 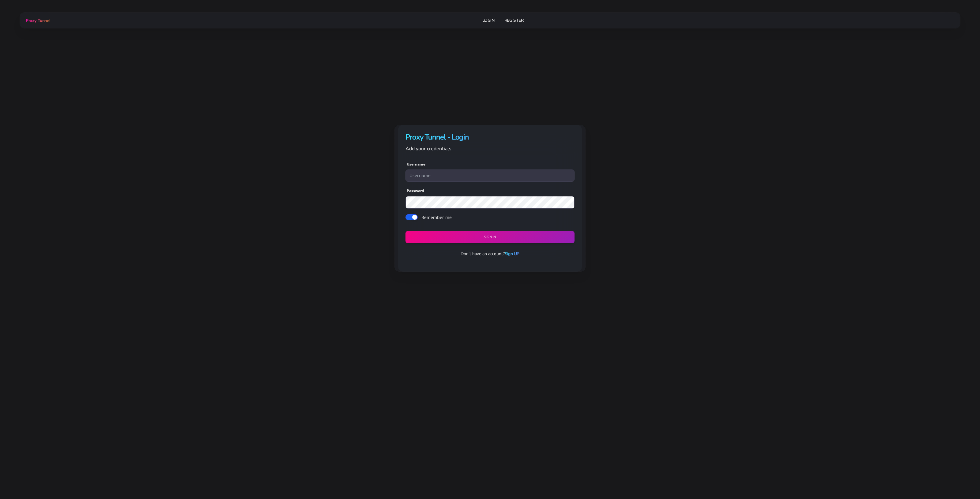 I want to click on a: Proxy Tunnel, so click(x=38, y=21).